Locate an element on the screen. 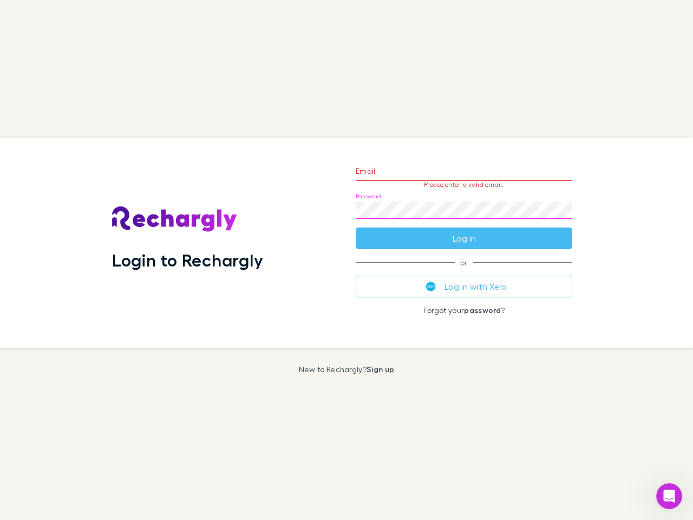 Image resolution: width=693 pixels, height=520 pixels. span: or is located at coordinates (464, 262).